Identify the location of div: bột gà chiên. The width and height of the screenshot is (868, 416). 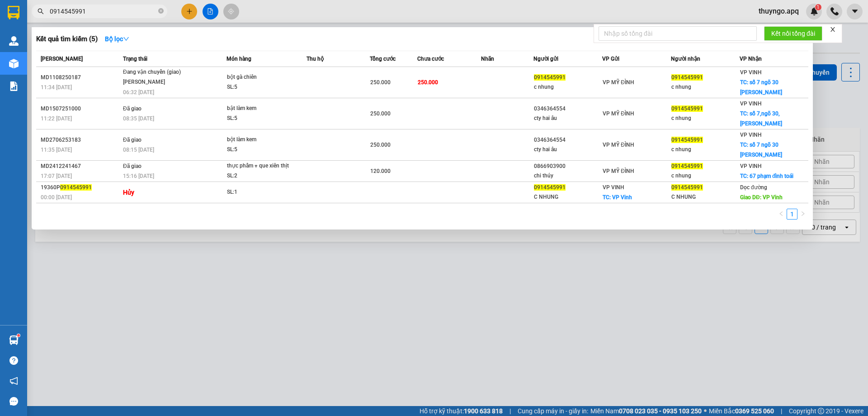
(261, 77).